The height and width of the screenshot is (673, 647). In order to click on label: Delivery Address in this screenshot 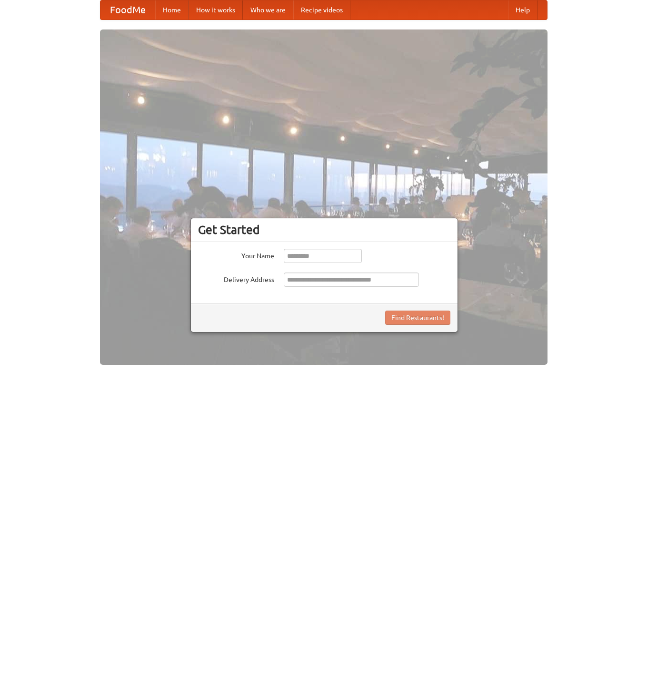, I will do `click(236, 278)`.